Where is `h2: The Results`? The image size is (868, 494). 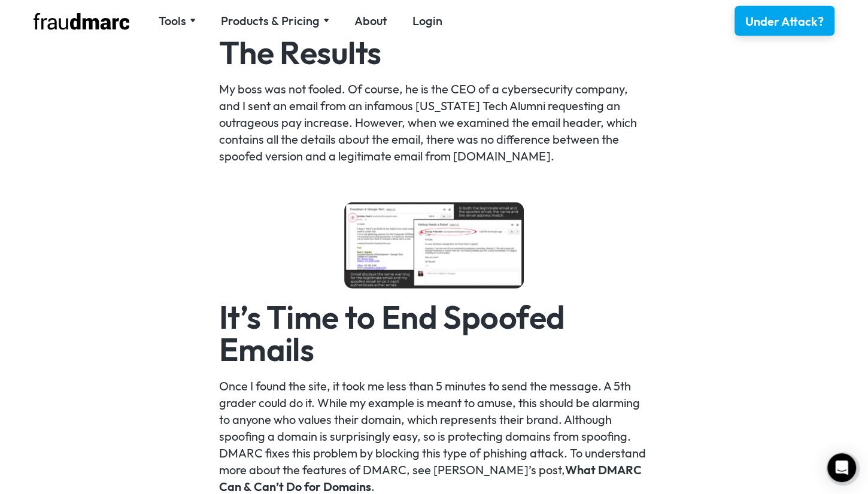 h2: The Results is located at coordinates (434, 52).